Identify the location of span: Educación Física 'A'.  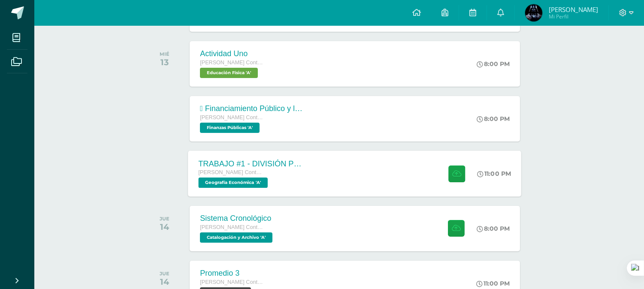
(229, 73).